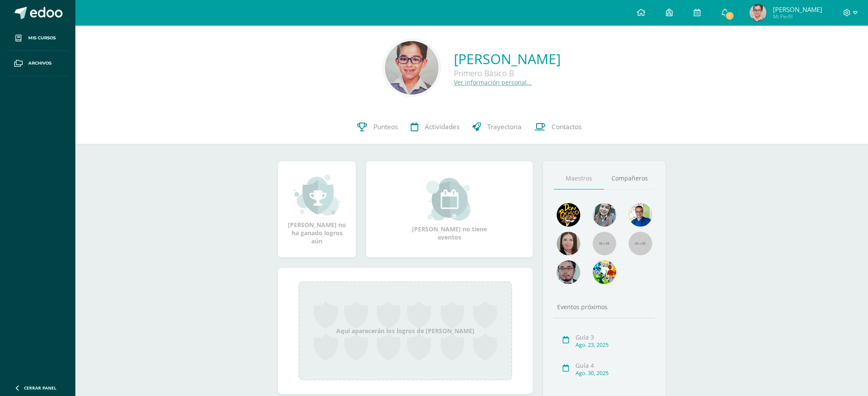  What do you see at coordinates (730, 16) in the screenshot?
I see `span: 1` at bounding box center [730, 16].